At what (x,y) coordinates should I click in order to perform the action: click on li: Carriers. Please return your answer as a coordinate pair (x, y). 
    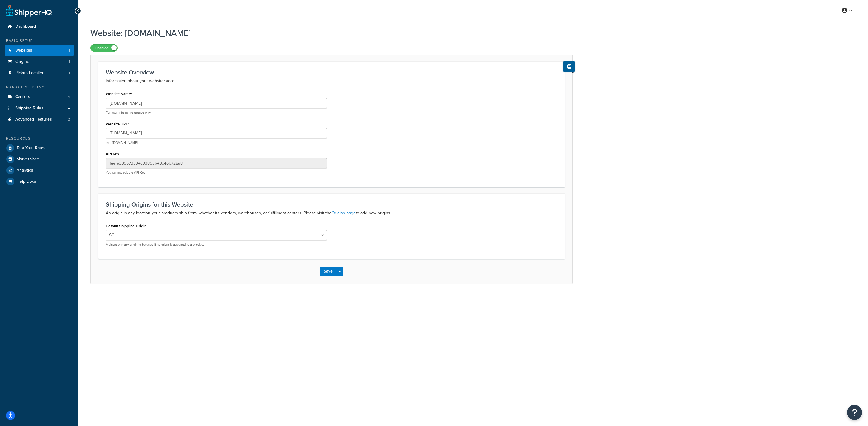
    Looking at the image, I should click on (39, 97).